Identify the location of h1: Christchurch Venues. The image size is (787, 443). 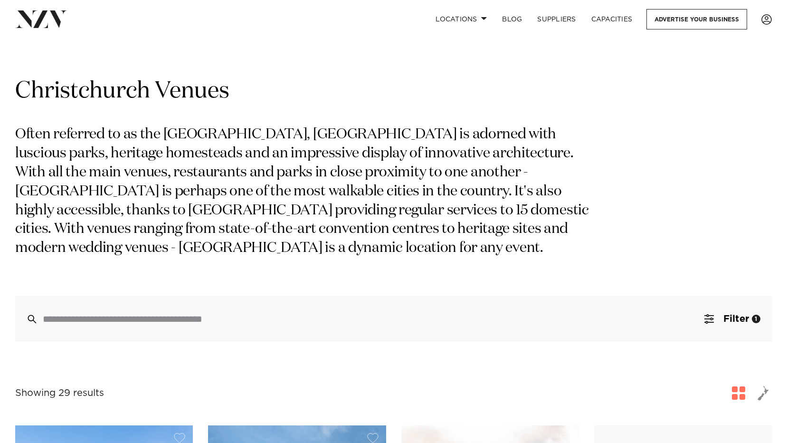
(393, 91).